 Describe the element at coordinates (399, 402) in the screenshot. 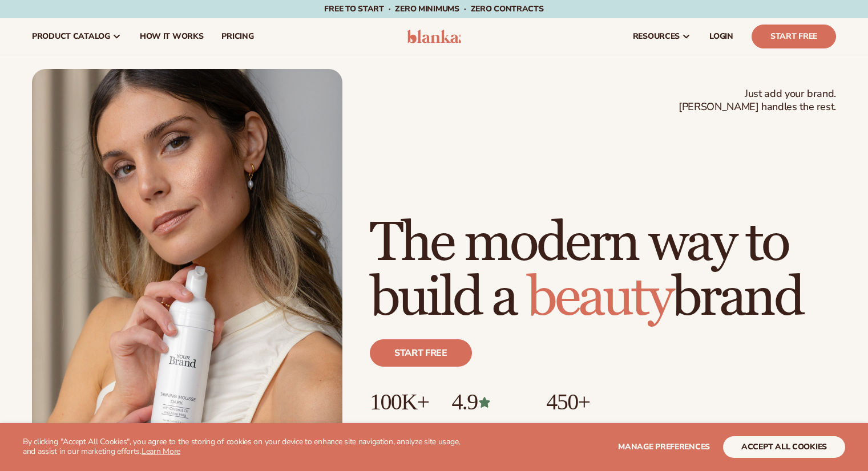

I see `p: 100K+` at that location.